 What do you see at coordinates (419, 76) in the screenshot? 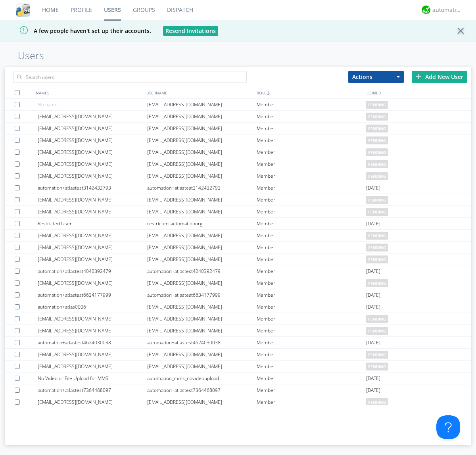
I see `img: plus.svg` at bounding box center [419, 76].